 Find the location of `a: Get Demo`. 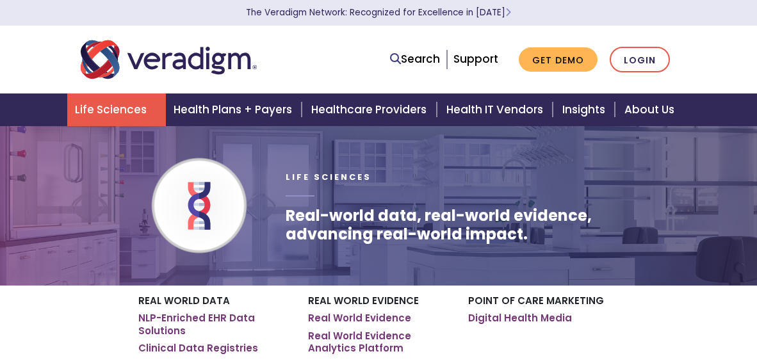

a: Get Demo is located at coordinates (558, 60).